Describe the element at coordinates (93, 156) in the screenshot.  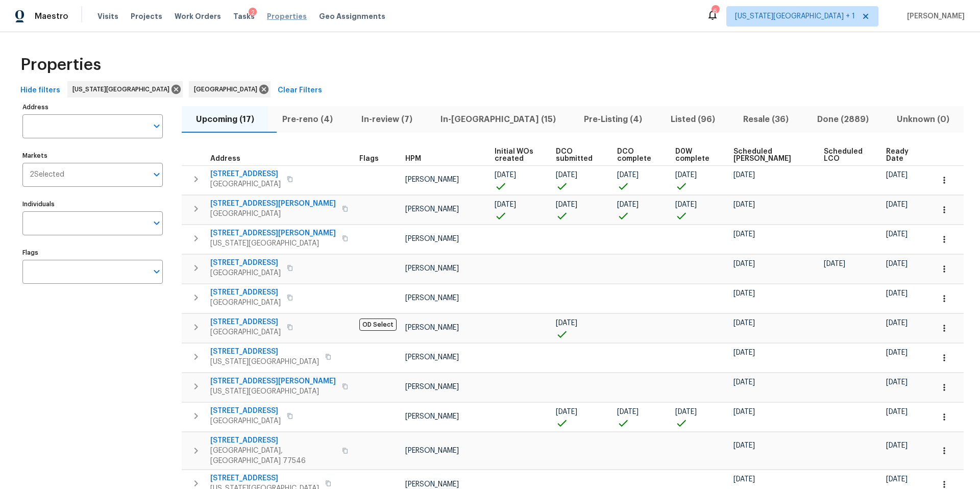
I see `label: Markets` at that location.